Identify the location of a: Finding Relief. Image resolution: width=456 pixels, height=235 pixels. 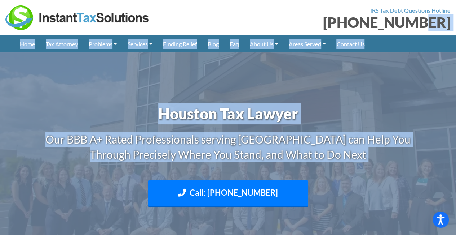
(180, 44).